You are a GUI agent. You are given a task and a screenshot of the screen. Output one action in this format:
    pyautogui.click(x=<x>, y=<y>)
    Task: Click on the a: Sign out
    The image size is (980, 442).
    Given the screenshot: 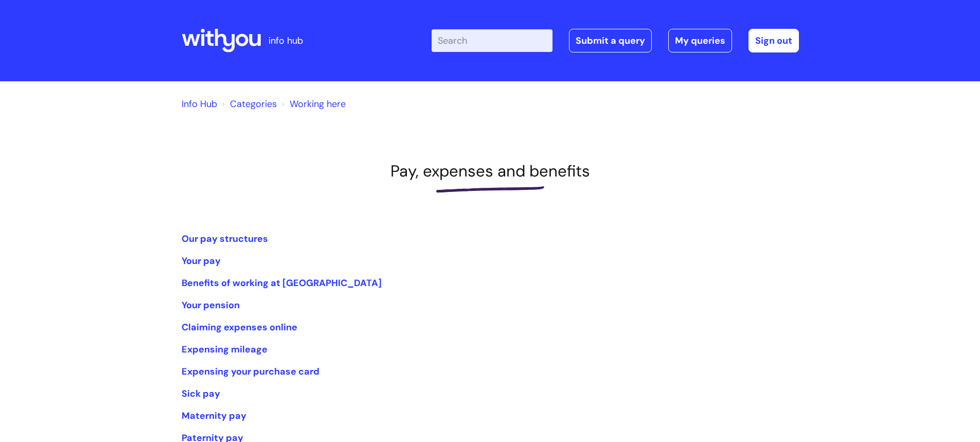 What is the action you would take?
    pyautogui.click(x=774, y=41)
    